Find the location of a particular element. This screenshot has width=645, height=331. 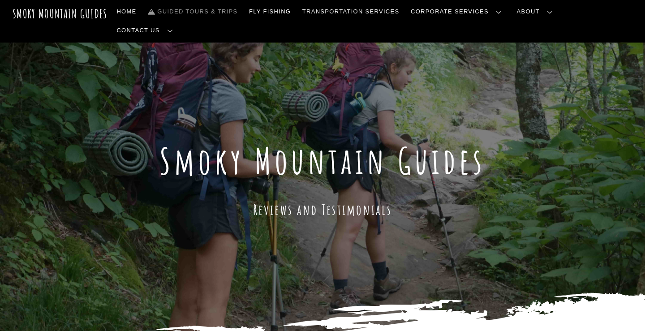

a: About is located at coordinates (536, 12).